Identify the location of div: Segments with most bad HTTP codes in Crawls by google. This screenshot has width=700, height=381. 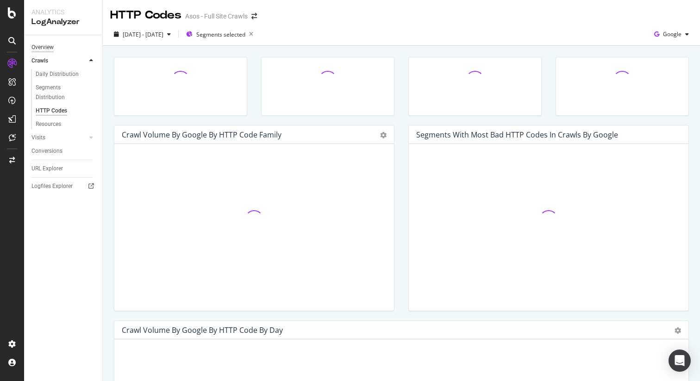
(517, 135).